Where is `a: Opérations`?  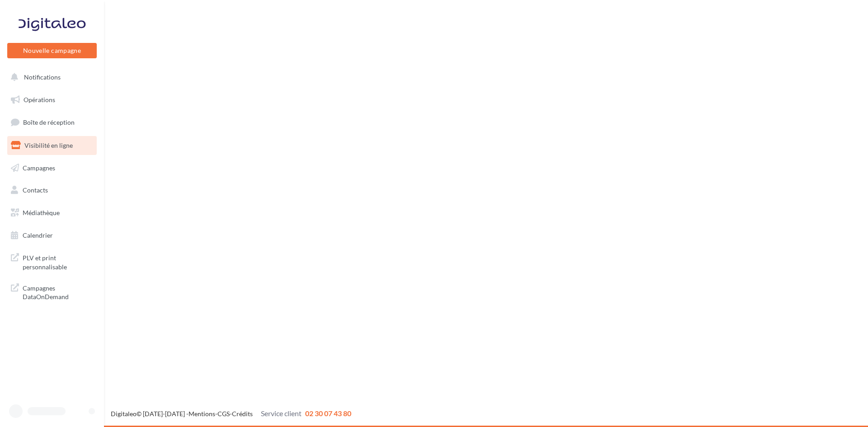 a: Opérations is located at coordinates (52, 100).